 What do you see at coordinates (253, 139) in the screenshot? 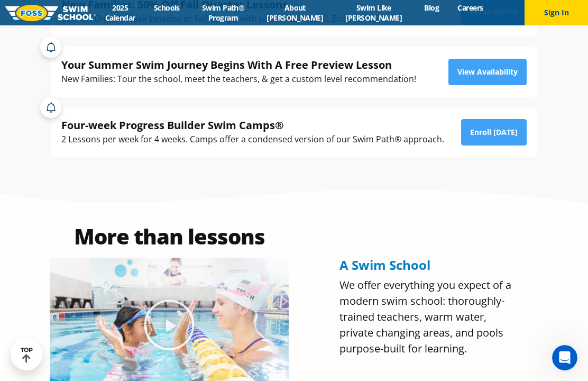
I see `div: 2 Lessons per week for 4 weeks. Camps offer a condensed version of our Swim Path® approach.` at bounding box center [253, 139].